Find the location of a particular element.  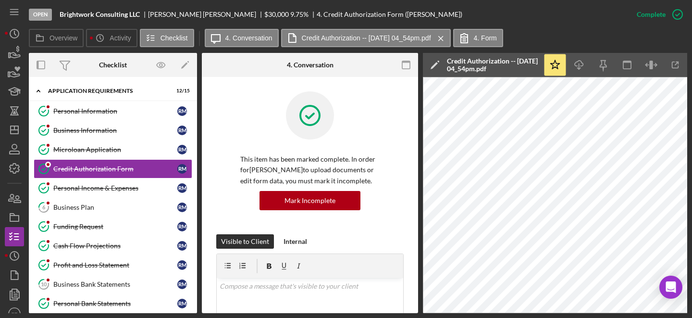

text: PT is located at coordinates (14, 313).